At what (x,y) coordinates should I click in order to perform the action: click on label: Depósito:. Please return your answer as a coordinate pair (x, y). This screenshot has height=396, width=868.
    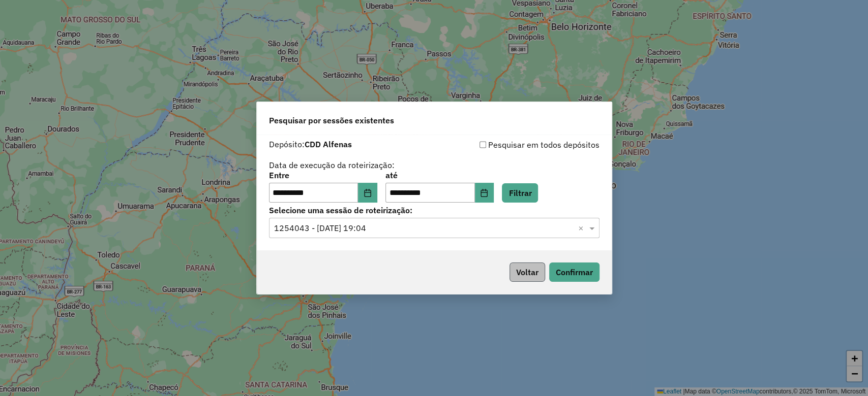
    Looking at the image, I should click on (310, 144).